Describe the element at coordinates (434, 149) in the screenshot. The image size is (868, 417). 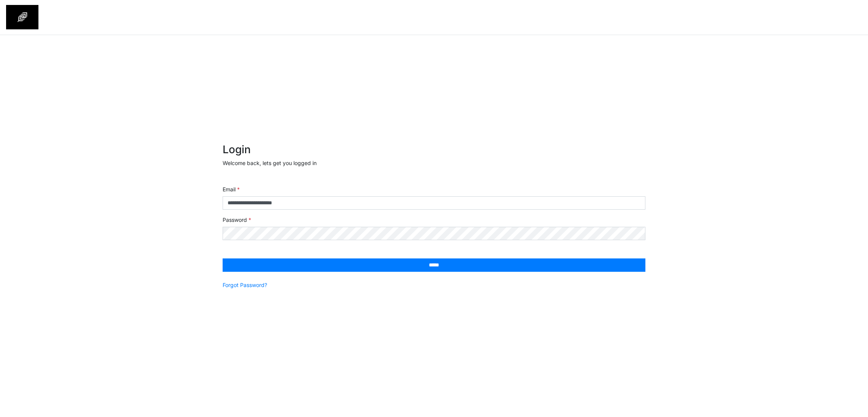
I see `h2: Login` at that location.